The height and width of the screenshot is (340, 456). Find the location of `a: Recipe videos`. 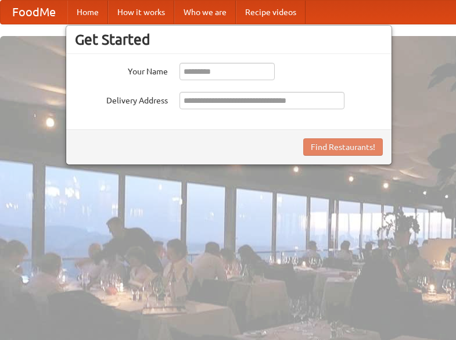

a: Recipe videos is located at coordinates (271, 12).